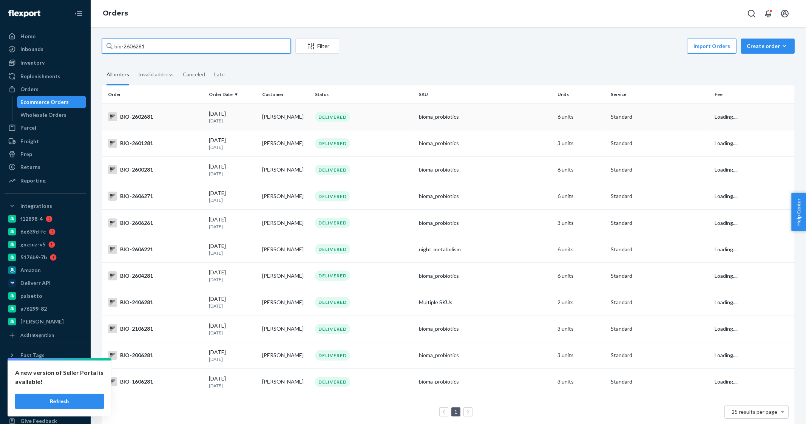  I want to click on div: night_metabolism, so click(485, 249).